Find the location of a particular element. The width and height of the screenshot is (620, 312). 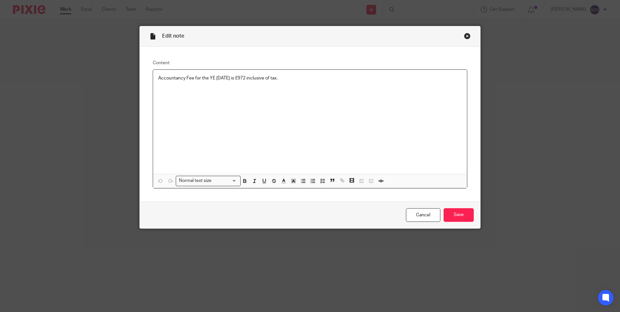

label: Content is located at coordinates (310, 63).